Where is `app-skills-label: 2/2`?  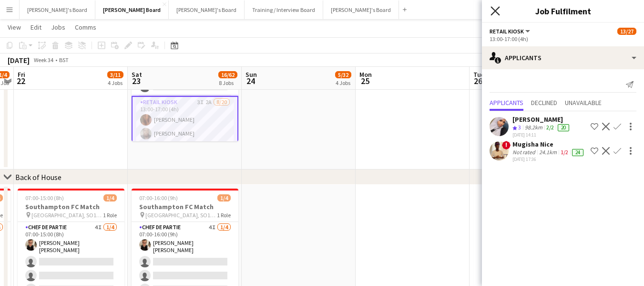 app-skills-label: 2/2 is located at coordinates (550, 127).